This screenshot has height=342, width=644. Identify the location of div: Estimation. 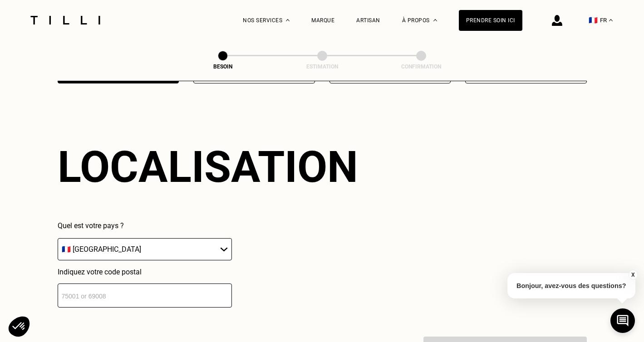
(322, 67).